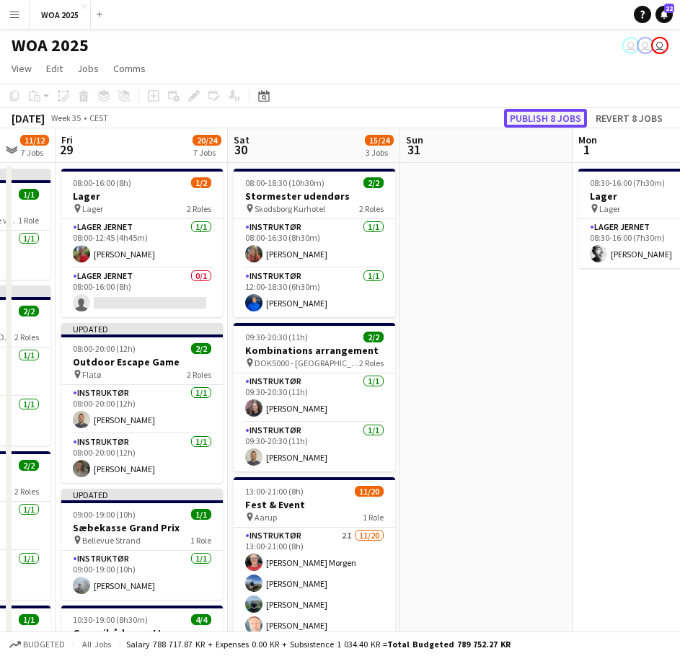  I want to click on h3: Stormester udendørs, so click(314, 196).